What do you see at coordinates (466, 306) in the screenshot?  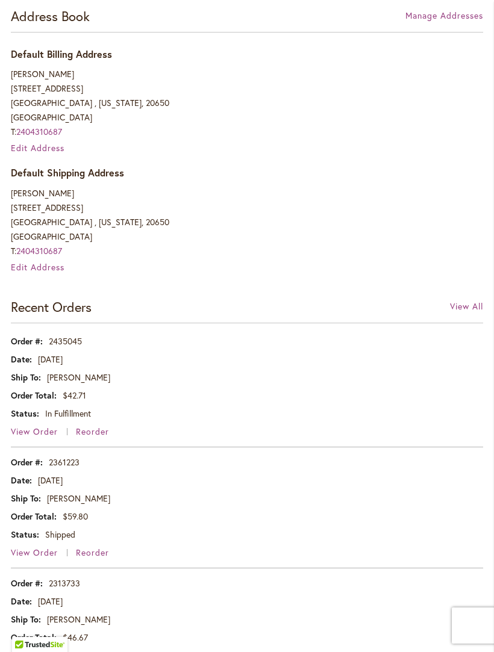 I see `a: View All` at bounding box center [466, 306].